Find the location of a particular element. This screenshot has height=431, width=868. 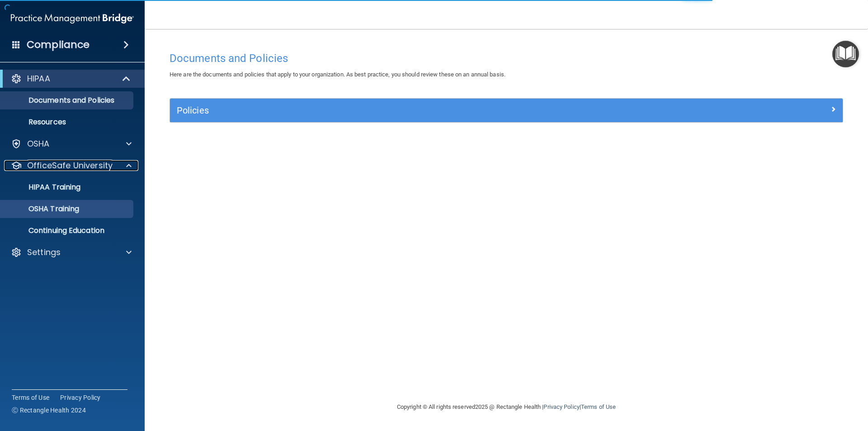

a: OSHA is located at coordinates (71, 144).